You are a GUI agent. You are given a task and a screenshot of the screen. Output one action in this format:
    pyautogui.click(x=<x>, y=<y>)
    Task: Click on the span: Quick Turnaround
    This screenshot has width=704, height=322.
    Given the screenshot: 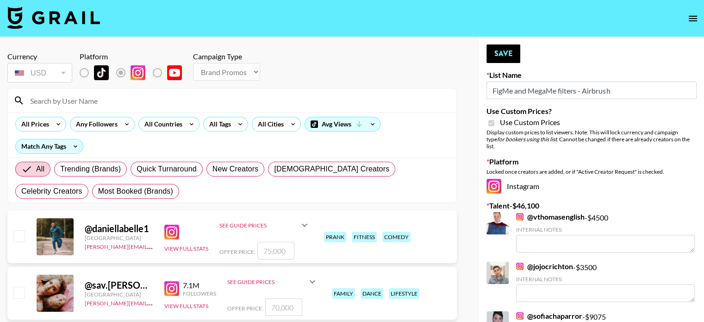 What is the action you would take?
    pyautogui.click(x=167, y=169)
    